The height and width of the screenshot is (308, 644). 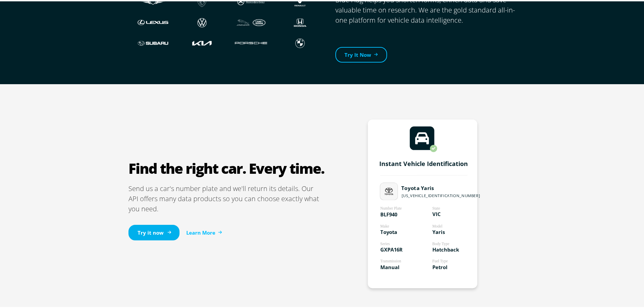 What do you see at coordinates (391, 207) in the screenshot?
I see `tspan: Number Plate` at bounding box center [391, 207].